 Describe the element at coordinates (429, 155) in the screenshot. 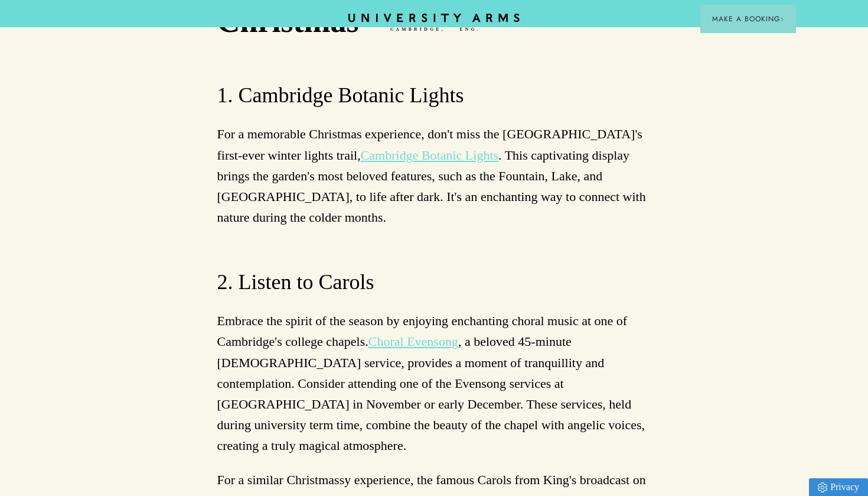

I see `a: Cambridge Botanic Lights` at that location.